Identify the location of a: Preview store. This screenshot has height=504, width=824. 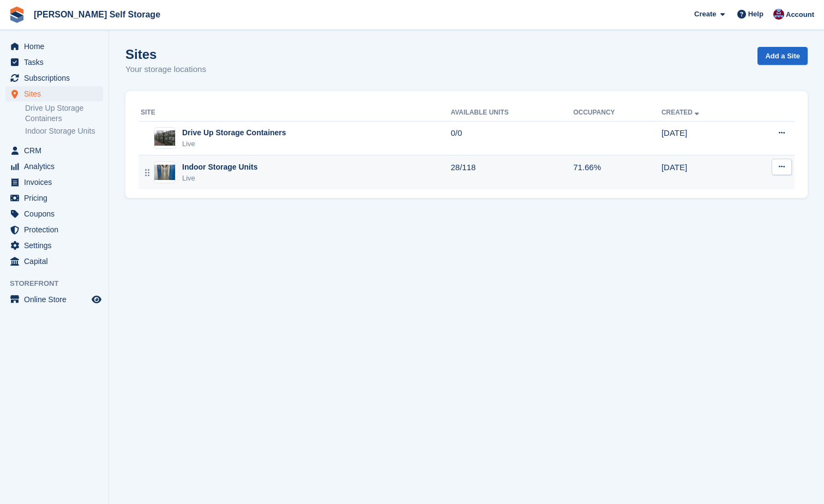
(97, 300).